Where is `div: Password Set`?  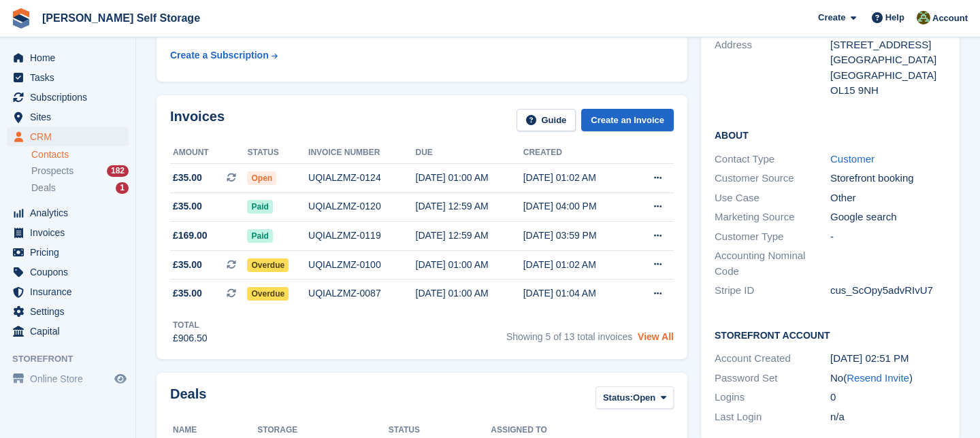 div: Password Set is located at coordinates (772, 378).